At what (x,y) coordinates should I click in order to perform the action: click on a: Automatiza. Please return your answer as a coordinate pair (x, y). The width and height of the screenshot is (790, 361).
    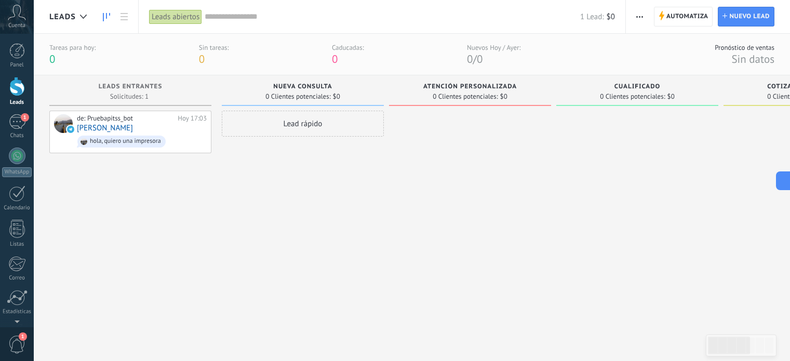
    Looking at the image, I should click on (683, 17).